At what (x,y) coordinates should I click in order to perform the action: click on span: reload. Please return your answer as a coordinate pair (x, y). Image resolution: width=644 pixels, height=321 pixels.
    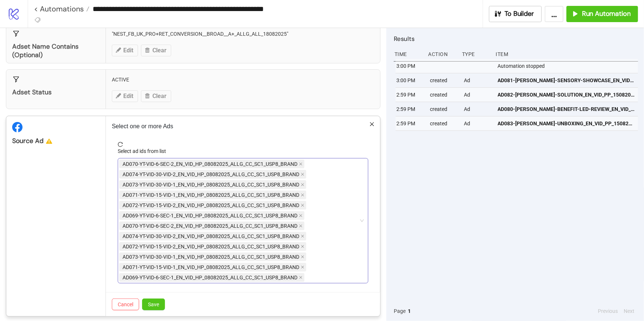
    Looking at the image, I should click on (243, 145).